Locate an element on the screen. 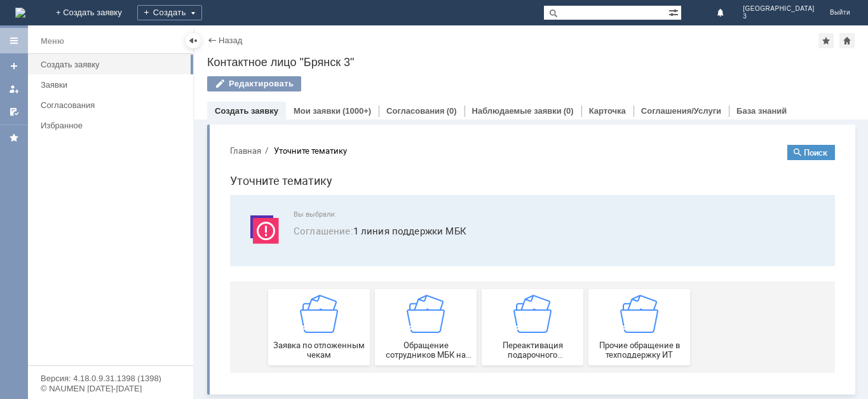 This screenshot has height=399, width=868. span: Расширенный поиск is located at coordinates (675, 11).